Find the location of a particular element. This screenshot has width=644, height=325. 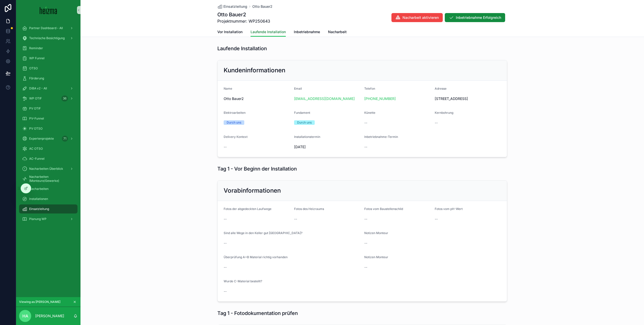

span: Planung WP is located at coordinates (38, 219).